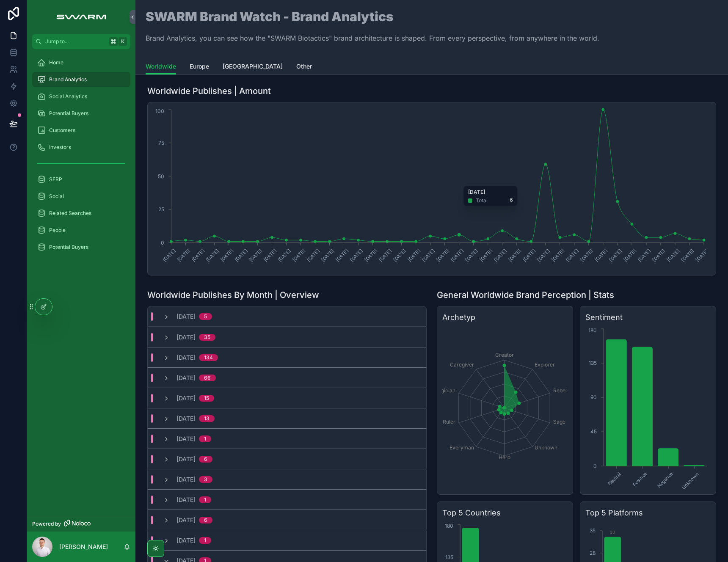 Image resolution: width=728 pixels, height=562 pixels. Describe the element at coordinates (505, 456) in the screenshot. I see `tspan: Hero` at that location.